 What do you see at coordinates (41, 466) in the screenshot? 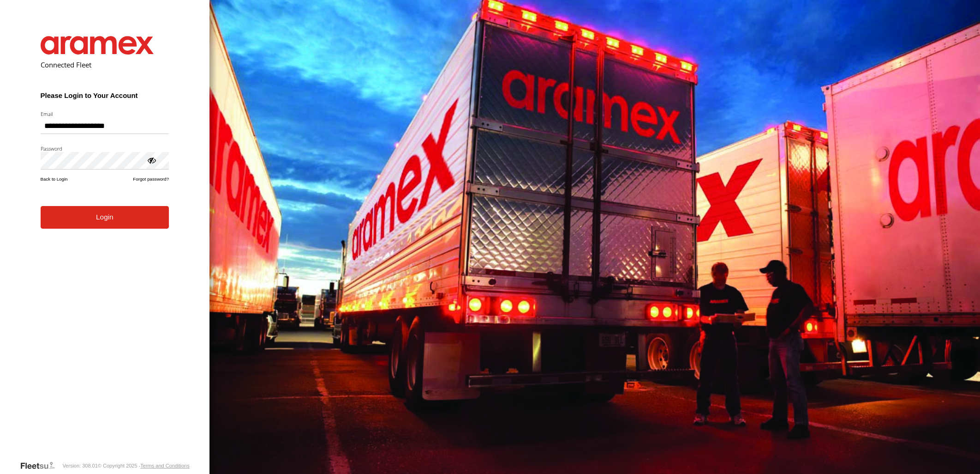
I see `a: Visit our Website` at bounding box center [41, 466].